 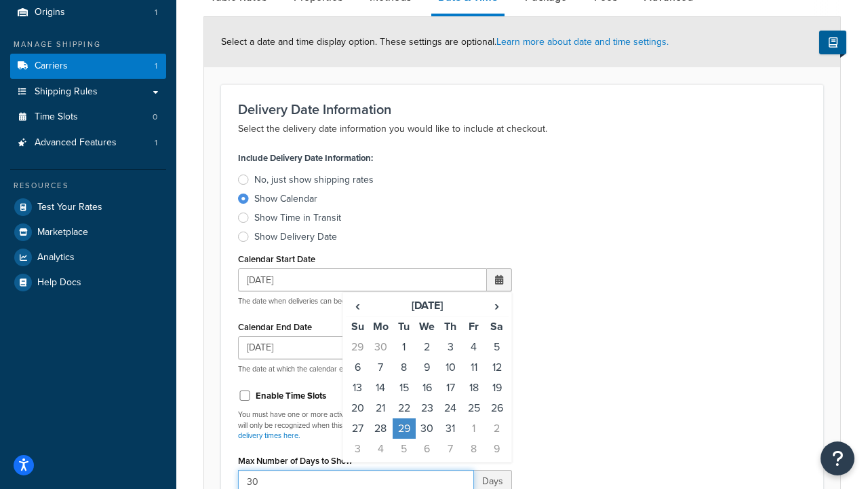 What do you see at coordinates (57, 117) in the screenshot?
I see `span: Time Slots` at bounding box center [57, 117].